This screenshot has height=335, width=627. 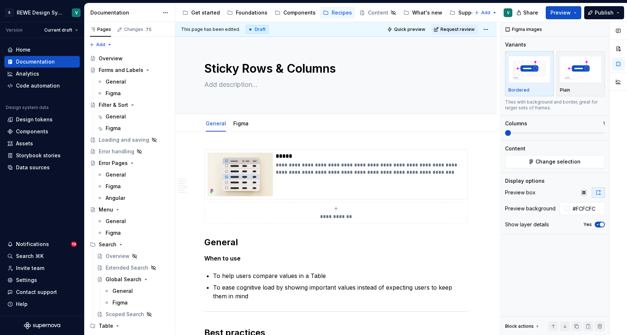 I want to click on div: Foundations, so click(x=252, y=13).